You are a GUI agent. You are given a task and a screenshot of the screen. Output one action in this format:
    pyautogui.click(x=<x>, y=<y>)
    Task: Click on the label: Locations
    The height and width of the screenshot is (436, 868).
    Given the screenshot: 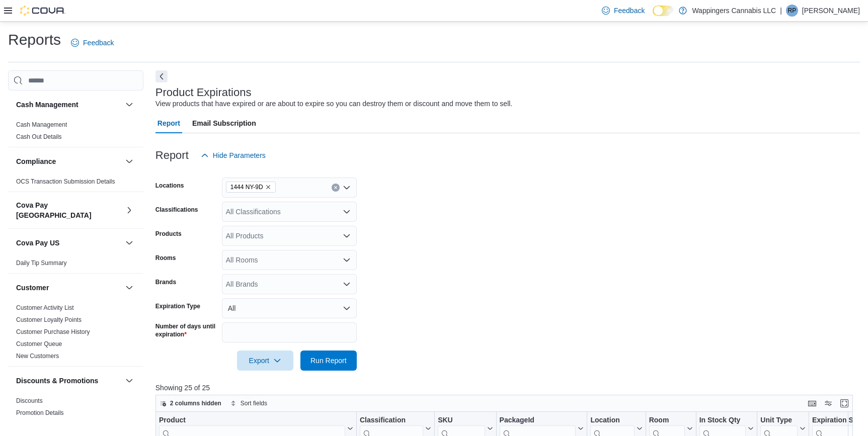 What is the action you would take?
    pyautogui.click(x=170, y=186)
    